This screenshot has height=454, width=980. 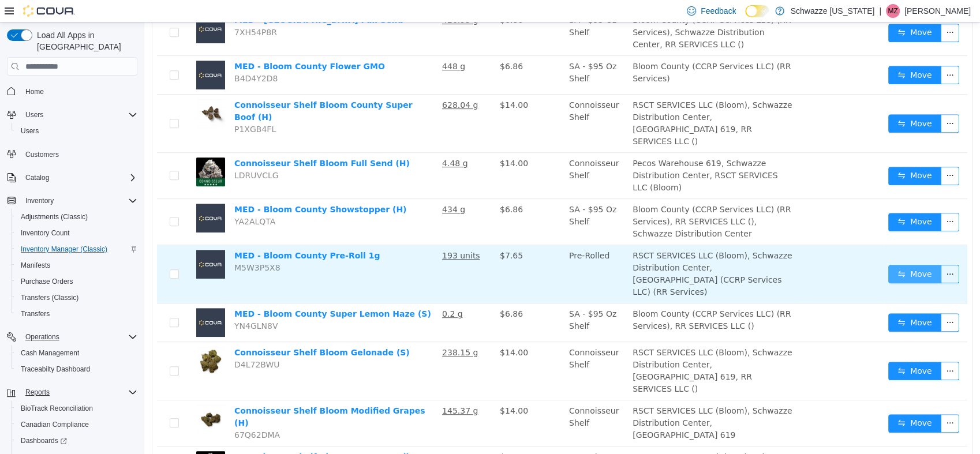 I want to click on span: 7XH54P8R, so click(x=111, y=10).